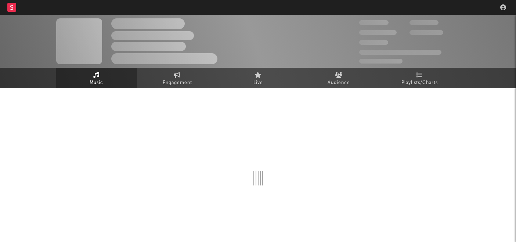  I want to click on a: Playlists/Charts, so click(420, 78).